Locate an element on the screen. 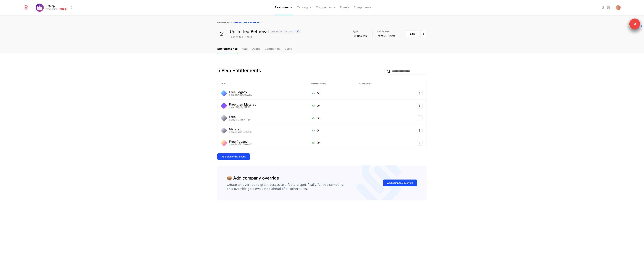  a: Settings is located at coordinates (608, 8).